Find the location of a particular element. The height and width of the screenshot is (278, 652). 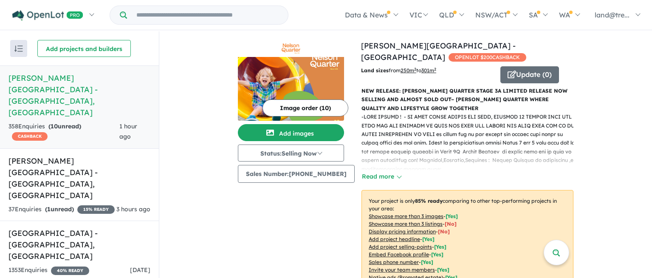

u: Sales phone number is located at coordinates (394, 262).